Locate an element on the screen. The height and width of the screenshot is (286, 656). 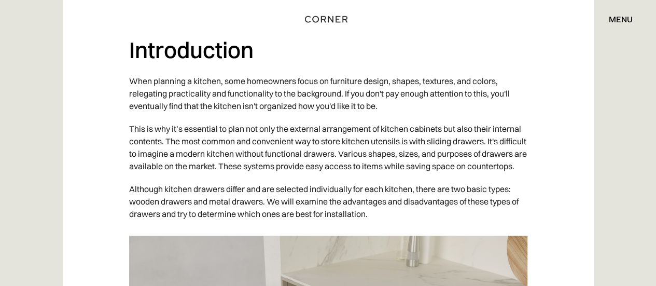
h2: Introduction is located at coordinates (328, 50).